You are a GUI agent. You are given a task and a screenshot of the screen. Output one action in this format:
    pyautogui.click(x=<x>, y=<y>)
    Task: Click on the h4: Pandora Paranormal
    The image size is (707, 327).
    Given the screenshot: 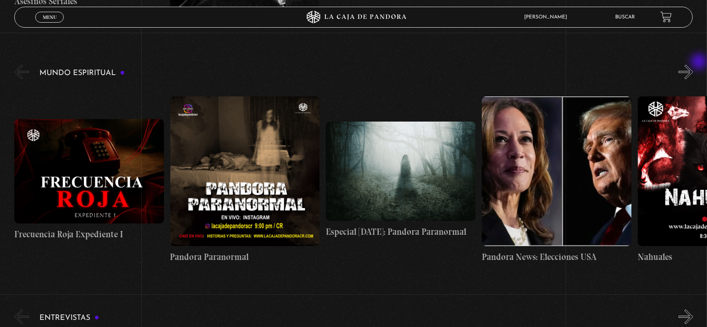 What is the action you would take?
    pyautogui.click(x=245, y=257)
    